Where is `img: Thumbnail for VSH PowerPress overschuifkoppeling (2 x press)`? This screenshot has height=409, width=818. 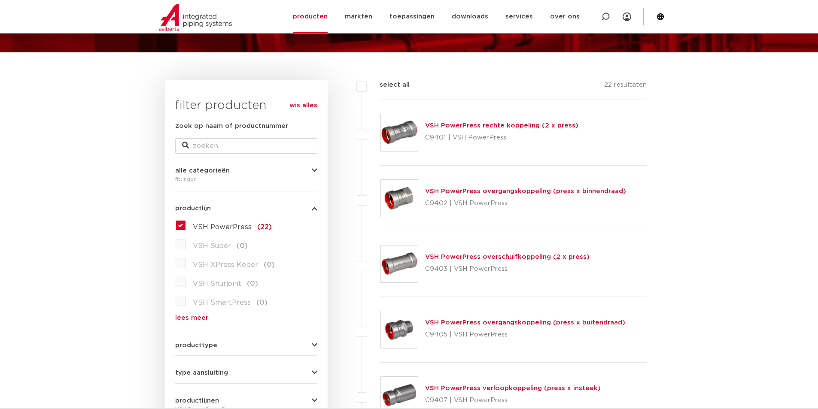
img: Thumbnail for VSH PowerPress overschuifkoppeling (2 x press) is located at coordinates (399, 264).